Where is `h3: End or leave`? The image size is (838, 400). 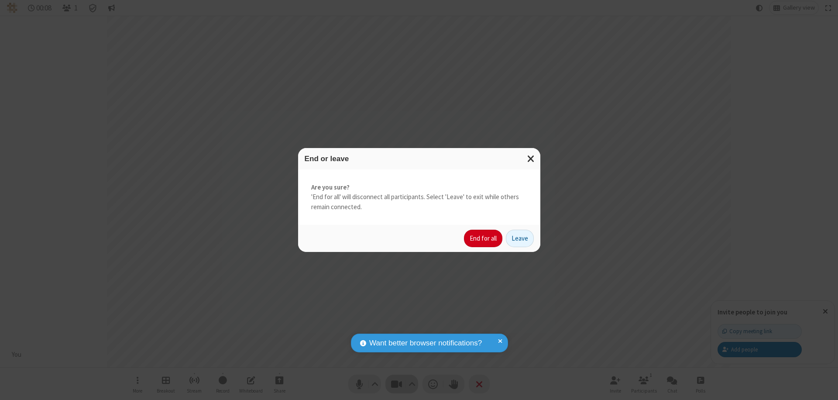
h3: End or leave is located at coordinates (419, 158).